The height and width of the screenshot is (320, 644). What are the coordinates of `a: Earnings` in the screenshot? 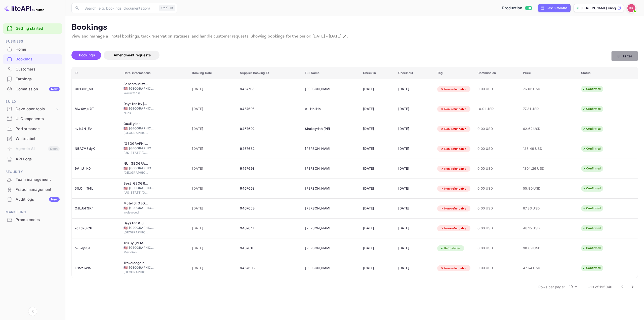 It's located at (33, 79).